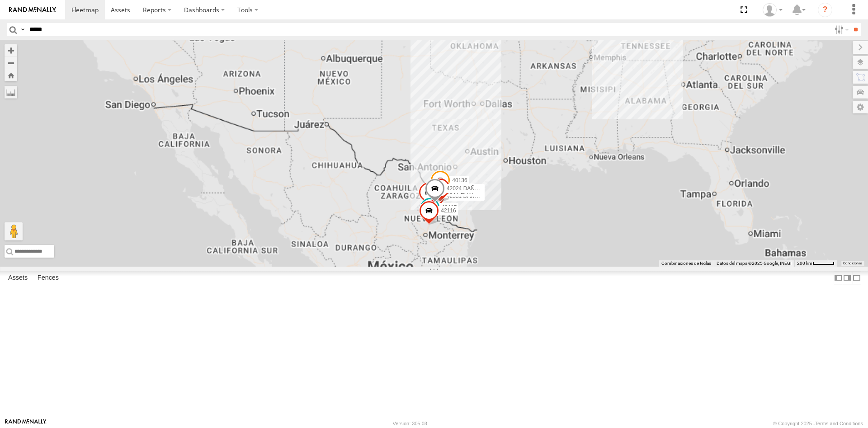  What do you see at coordinates (839, 424) in the screenshot?
I see `a: Terms and Conditions` at bounding box center [839, 424].